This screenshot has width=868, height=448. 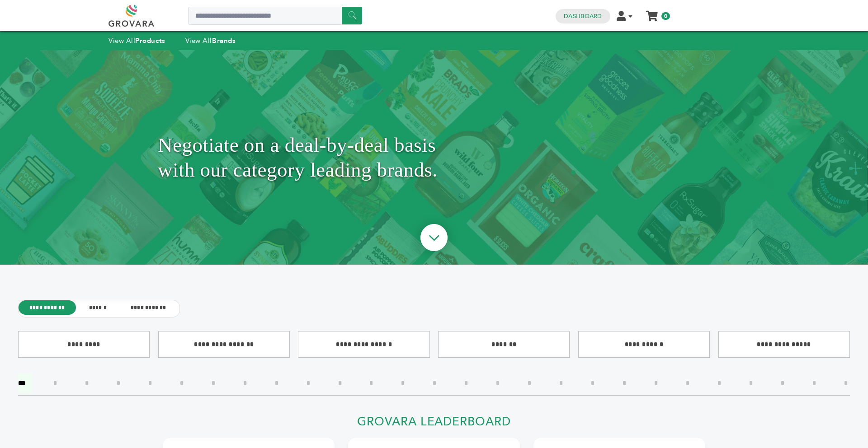 What do you see at coordinates (211, 41) in the screenshot?
I see `a: View AllBrands` at bounding box center [211, 41].